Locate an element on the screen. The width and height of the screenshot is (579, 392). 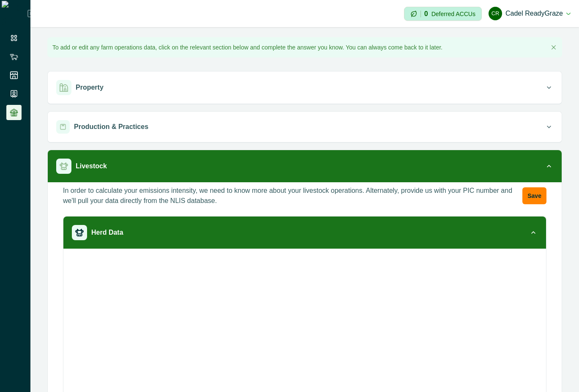
p: Production & Practices is located at coordinates (111, 127).